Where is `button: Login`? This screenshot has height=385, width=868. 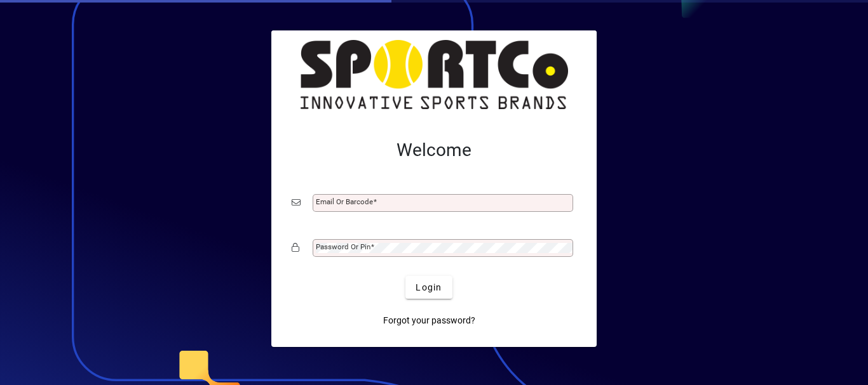
button: Login is located at coordinates (428, 287).